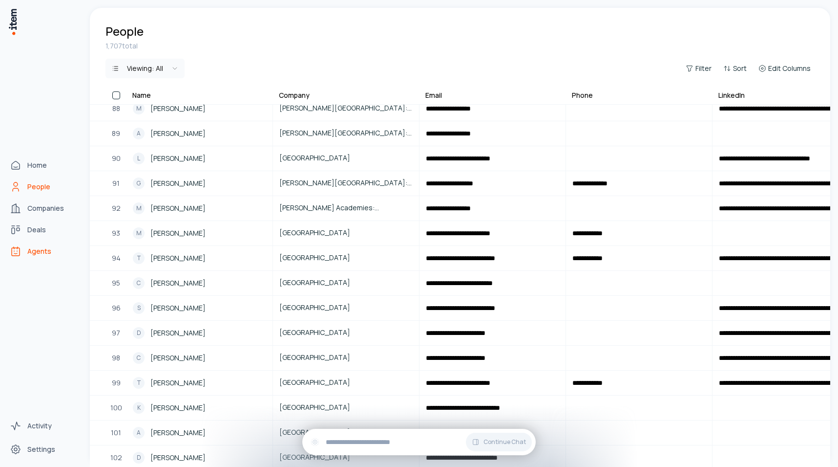 This screenshot has height=467, width=838. What do you see at coordinates (116, 258) in the screenshot?
I see `span: 94` at bounding box center [116, 258].